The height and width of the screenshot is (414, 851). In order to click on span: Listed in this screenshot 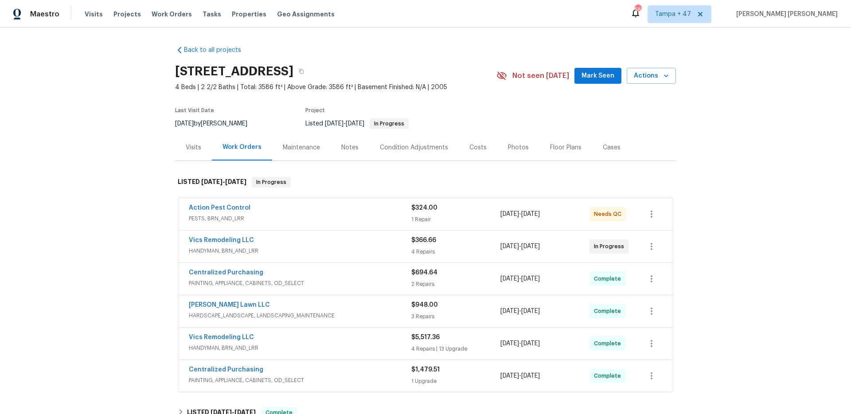, I will do `click(357, 124)`.